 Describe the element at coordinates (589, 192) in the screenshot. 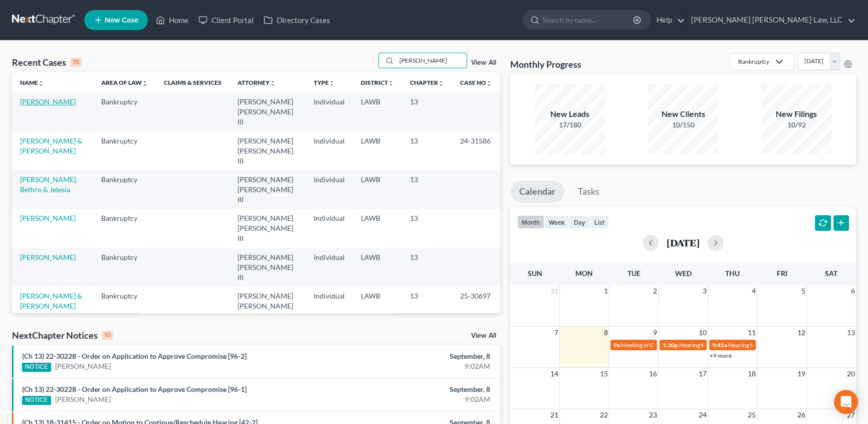

I see `a: Tasks` at that location.